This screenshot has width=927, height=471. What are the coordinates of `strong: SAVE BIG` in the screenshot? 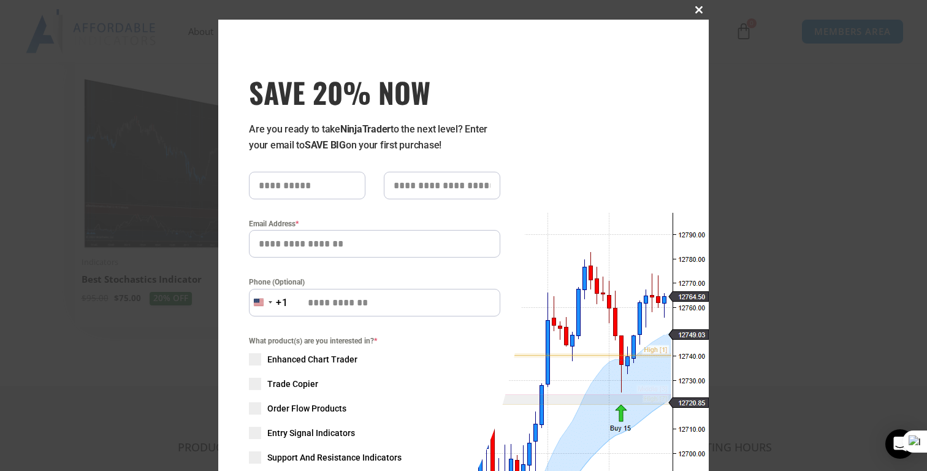 It's located at (325, 145).